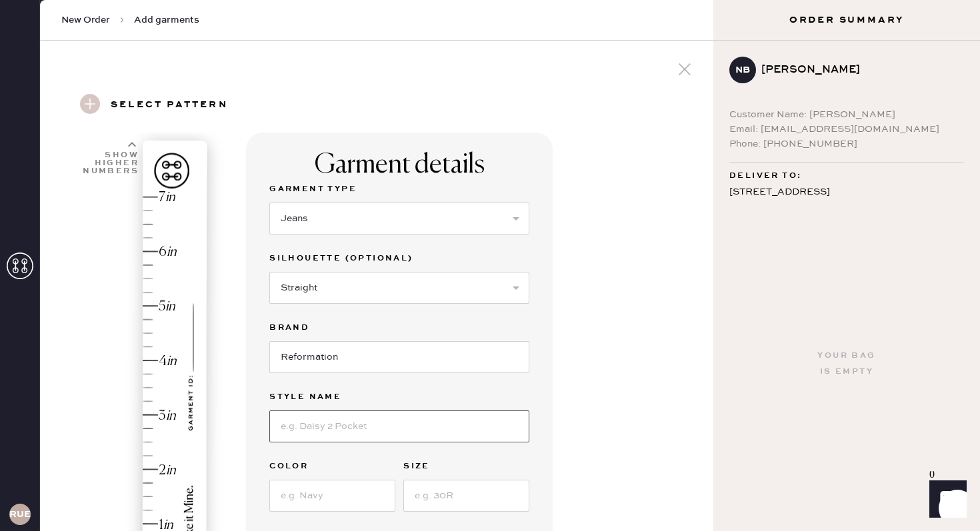 Image resolution: width=980 pixels, height=531 pixels. Describe the element at coordinates (399, 328) in the screenshot. I see `label: Brand` at that location.